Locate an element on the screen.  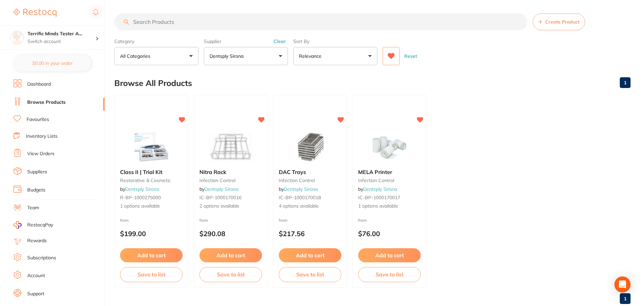
span: MELA Printer is located at coordinates (375, 172).